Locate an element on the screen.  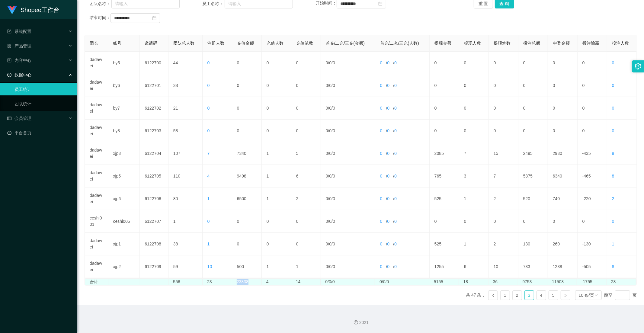
span: 投注人数 is located at coordinates (620, 43).